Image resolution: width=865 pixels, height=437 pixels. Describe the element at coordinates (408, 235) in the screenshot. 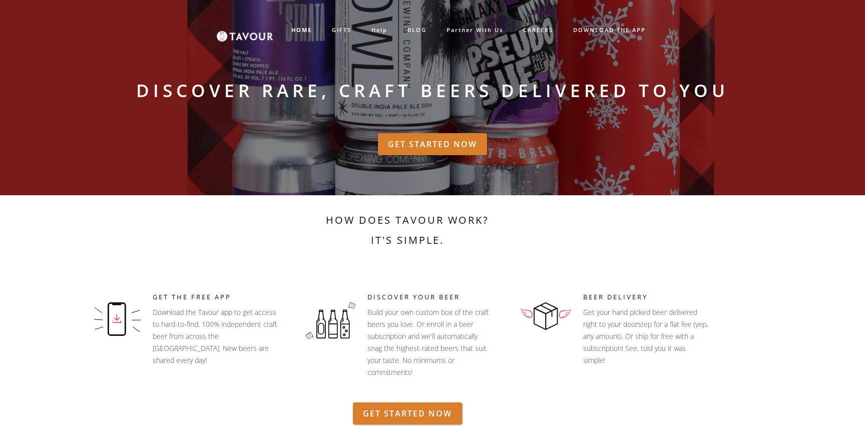

I see `h2: How does Tavour work? It's simple.` at that location.